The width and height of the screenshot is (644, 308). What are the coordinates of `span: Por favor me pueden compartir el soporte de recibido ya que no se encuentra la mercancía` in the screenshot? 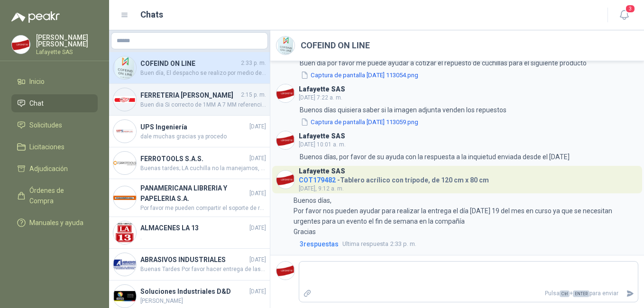 It's located at (203, 208).